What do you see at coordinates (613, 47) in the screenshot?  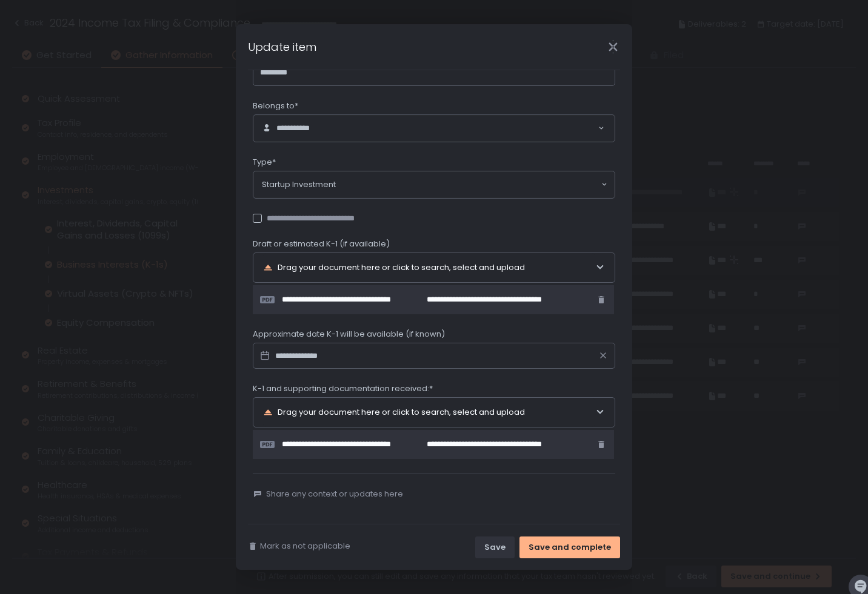 I see `div: Close` at bounding box center [613, 47].